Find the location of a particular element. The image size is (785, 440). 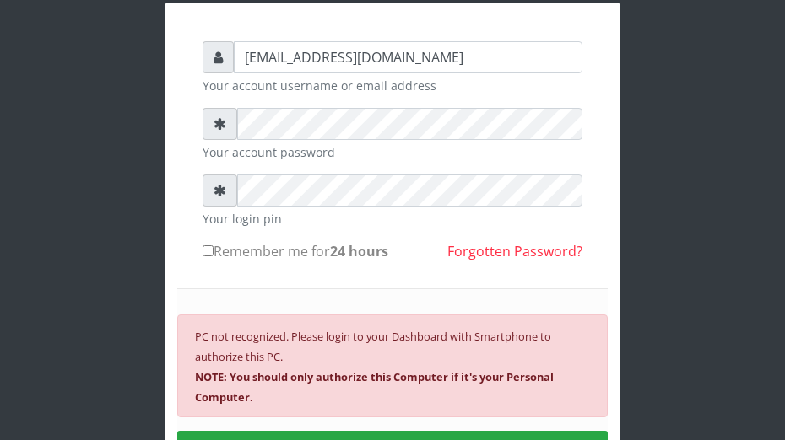

small: Your account username or email address is located at coordinates (392, 85).